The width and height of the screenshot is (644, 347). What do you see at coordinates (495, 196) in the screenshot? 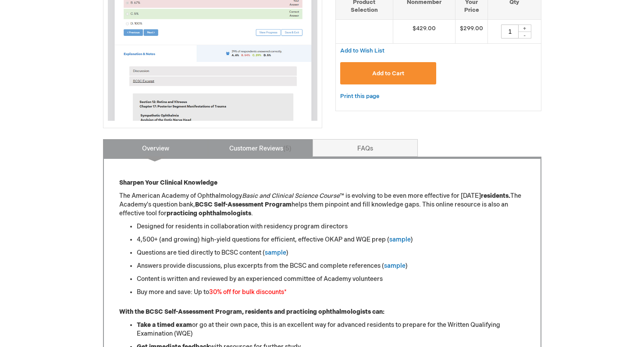
I see `strong: residents.` at bounding box center [495, 196].